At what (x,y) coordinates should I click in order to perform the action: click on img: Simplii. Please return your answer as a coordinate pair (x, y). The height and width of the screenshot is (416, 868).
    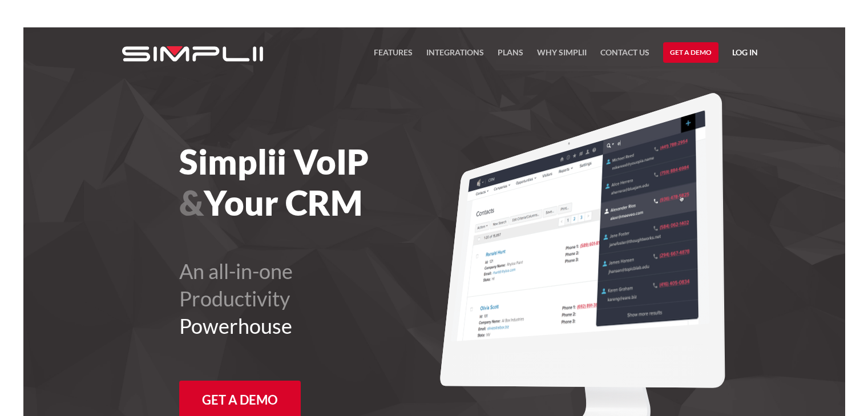
    Looking at the image, I should click on (192, 54).